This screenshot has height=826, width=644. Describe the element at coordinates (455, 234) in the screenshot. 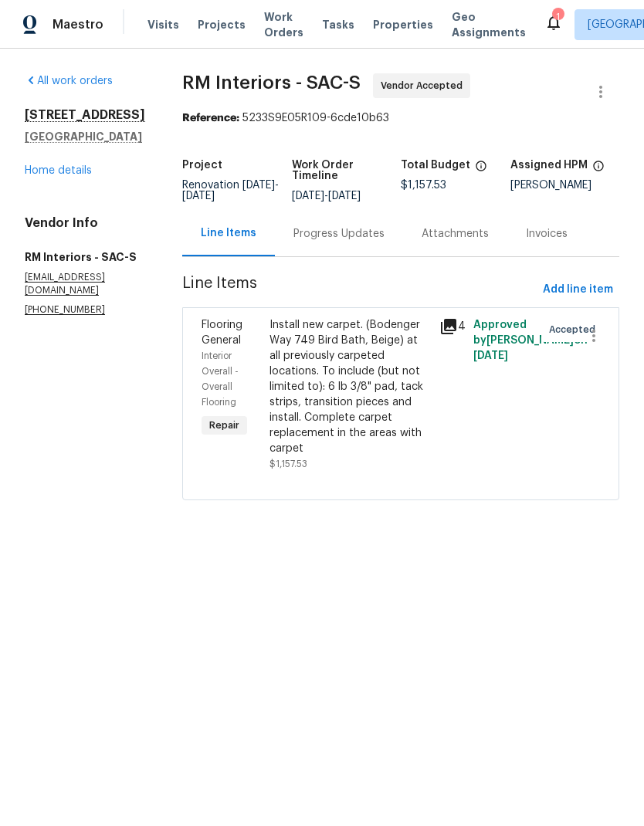

I see `div: Attachments` at that location.